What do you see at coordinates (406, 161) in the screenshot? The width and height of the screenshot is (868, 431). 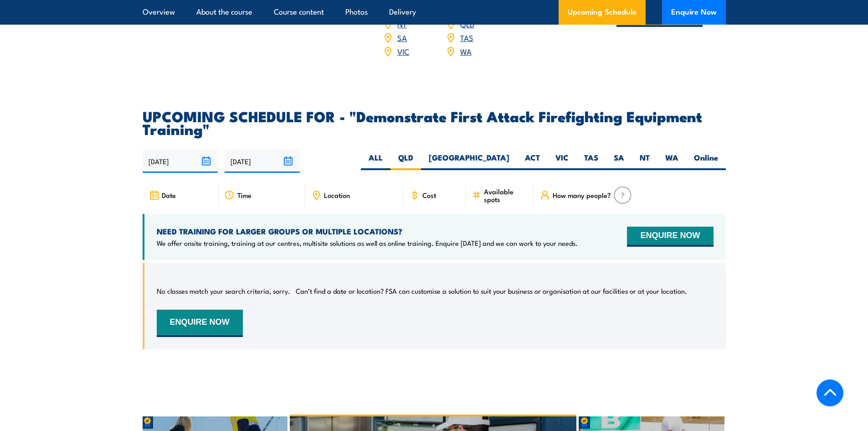 I see `label: QLD` at bounding box center [406, 161].